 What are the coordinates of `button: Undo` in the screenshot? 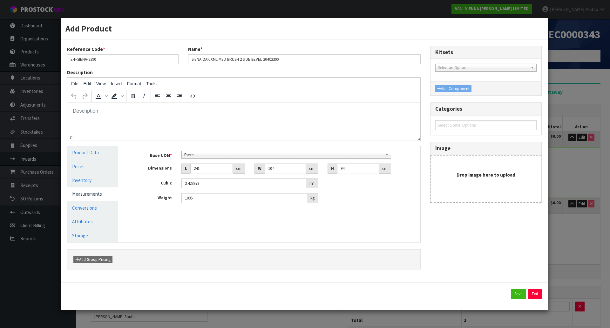 It's located at (74, 96).